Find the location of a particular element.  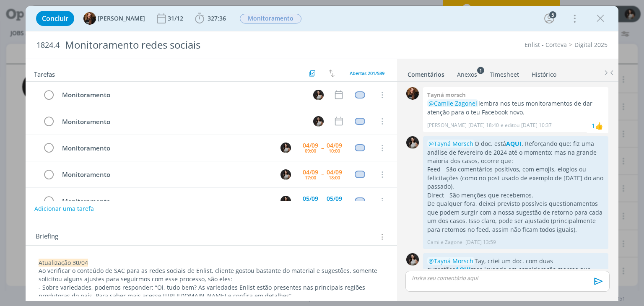

div: Camile Zagonel is located at coordinates (599, 126).